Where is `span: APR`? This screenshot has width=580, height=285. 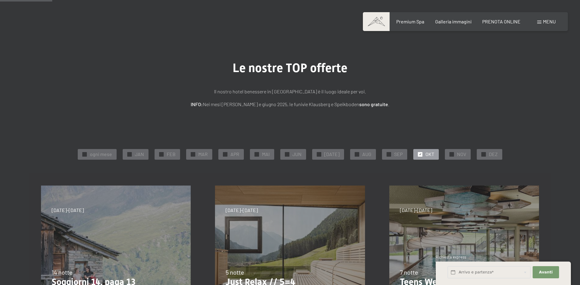 span: APR is located at coordinates (235, 154).